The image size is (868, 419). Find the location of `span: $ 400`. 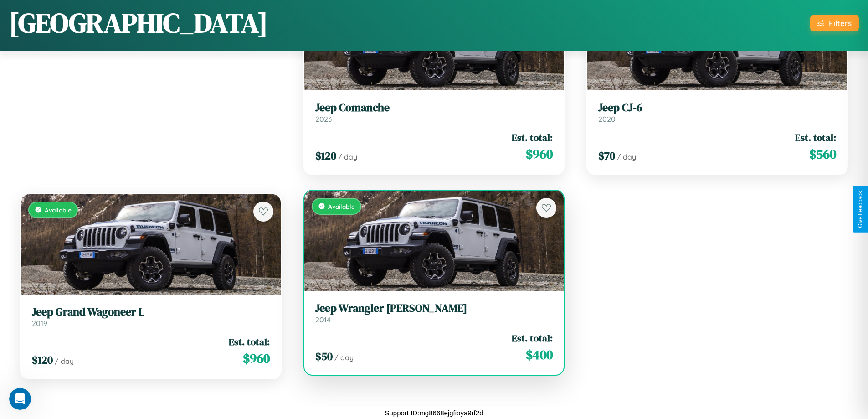

span: $ 400 is located at coordinates (539, 355).